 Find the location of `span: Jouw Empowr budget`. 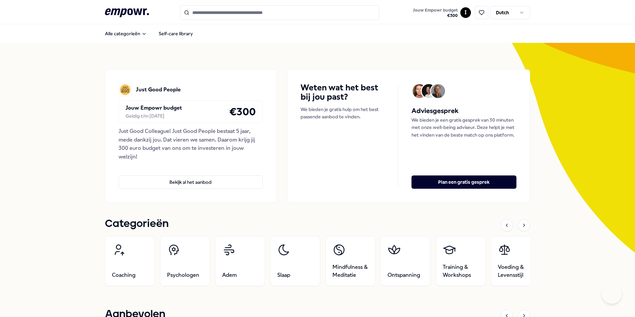

span: Jouw Empowr budget is located at coordinates (435, 10).